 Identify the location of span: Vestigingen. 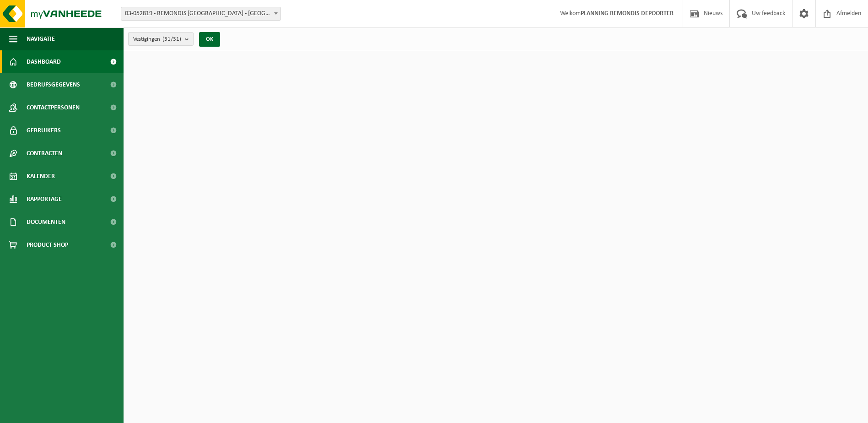
(157, 39).